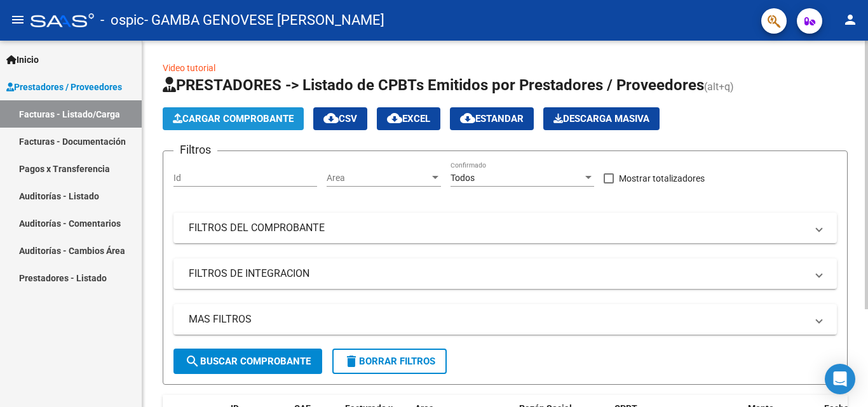 The image size is (868, 407). What do you see at coordinates (233, 119) in the screenshot?
I see `button: Cargar Comprobante` at bounding box center [233, 119].